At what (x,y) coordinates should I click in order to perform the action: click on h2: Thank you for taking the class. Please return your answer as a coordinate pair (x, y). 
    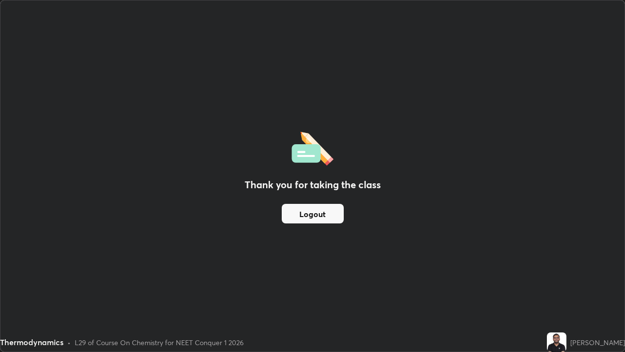
    Looking at the image, I should click on (313, 185).